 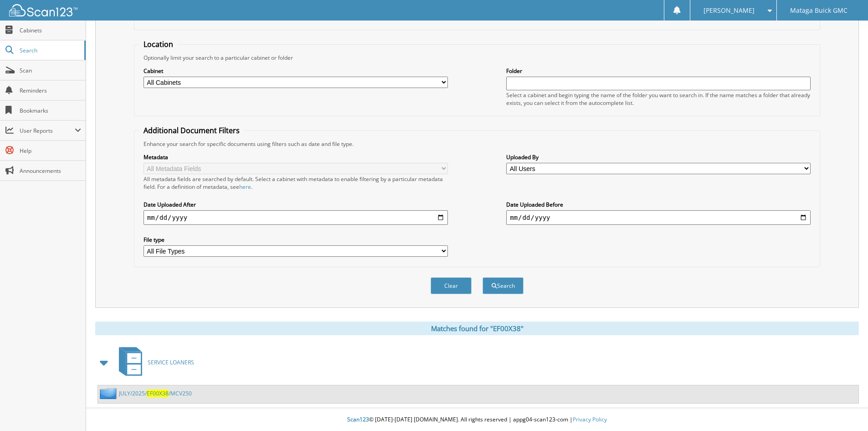 I want to click on div: Matches found for "EF00X38", so click(x=477, y=329).